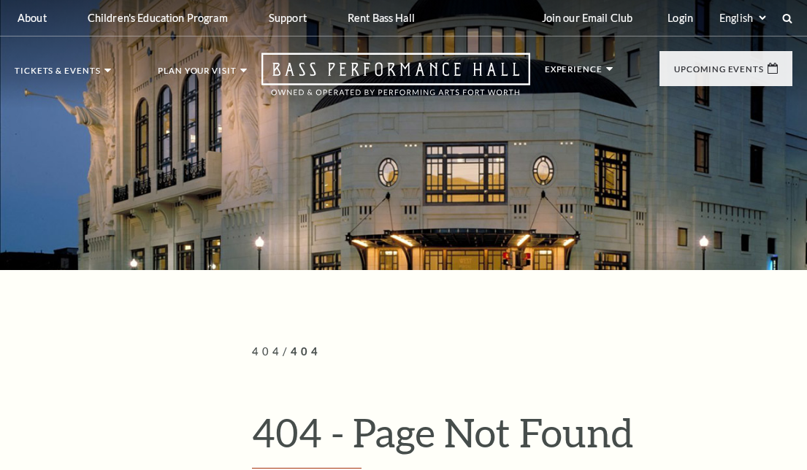 The width and height of the screenshot is (807, 470). I want to click on p: Plan Your Visit, so click(197, 74).